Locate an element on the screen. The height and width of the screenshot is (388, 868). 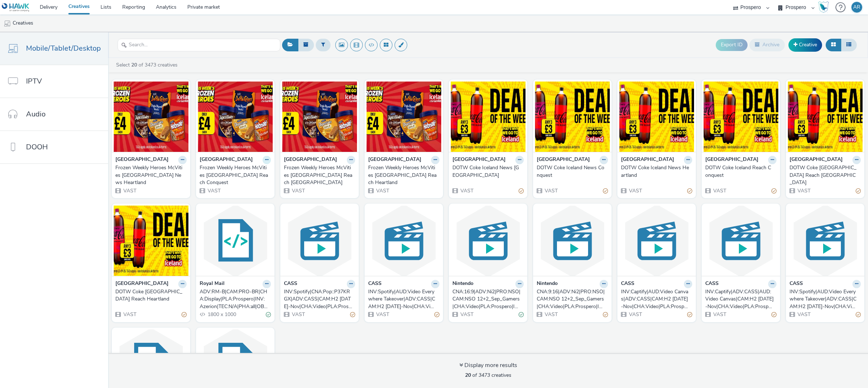
span: of 3473 creatives is located at coordinates (488, 375).